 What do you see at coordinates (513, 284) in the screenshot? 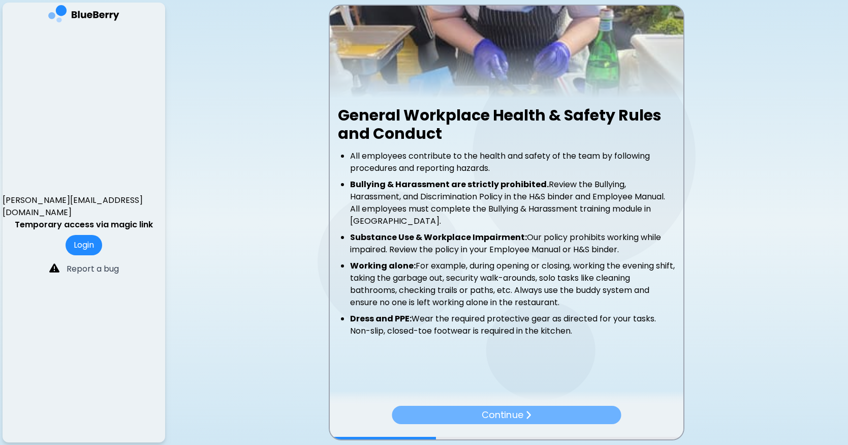
I see `li: For example, during opening or closing, working the evening shift, taking the garbage out, securi...` at bounding box center [513, 284].